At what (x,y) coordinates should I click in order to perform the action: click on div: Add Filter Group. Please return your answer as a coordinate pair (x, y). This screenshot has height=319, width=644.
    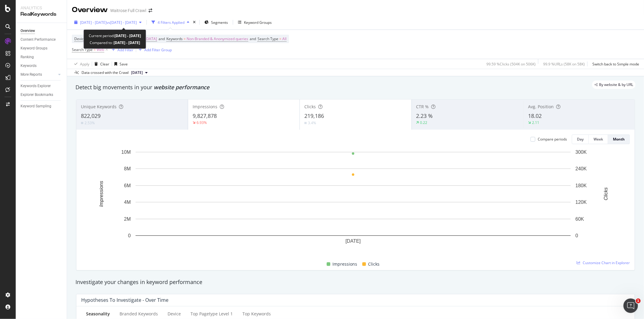
    Looking at the image, I should click on (158, 50).